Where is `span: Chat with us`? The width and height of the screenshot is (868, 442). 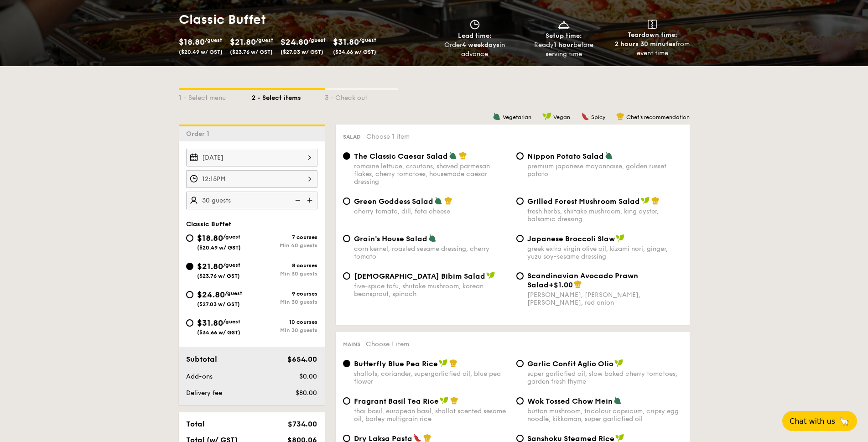
span: Chat with us is located at coordinates (812, 421).